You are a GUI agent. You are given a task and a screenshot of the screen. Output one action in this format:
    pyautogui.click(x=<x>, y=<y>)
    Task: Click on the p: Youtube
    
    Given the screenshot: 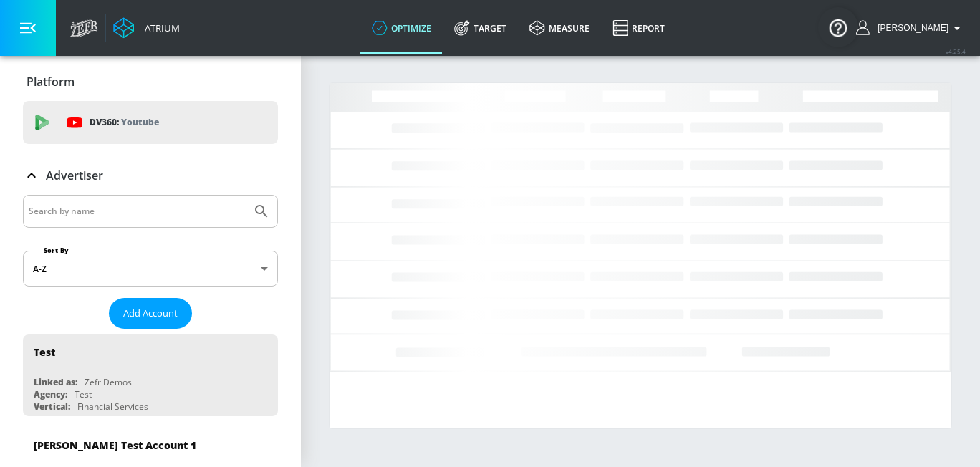 What is the action you would take?
    pyautogui.click(x=139, y=122)
    